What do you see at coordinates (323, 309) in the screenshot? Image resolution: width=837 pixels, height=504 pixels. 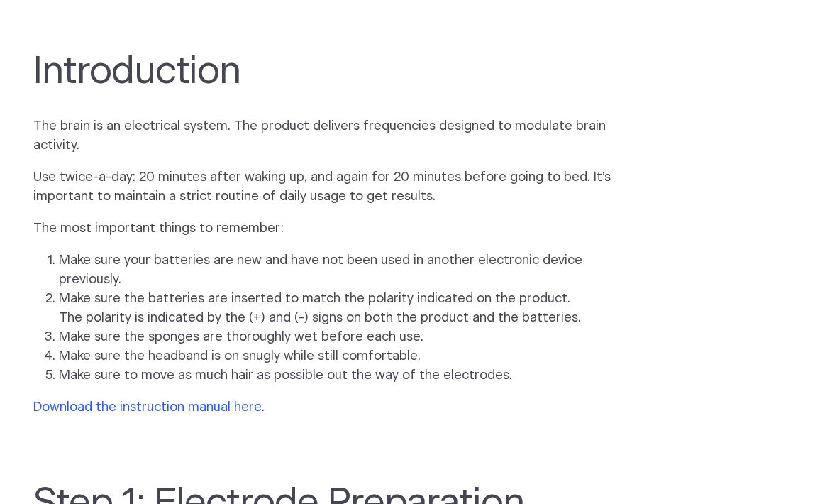 I see `li: Make sure the batteries are inserted to match the polarity indicated on the product. The polarity...` at bounding box center [323, 309].